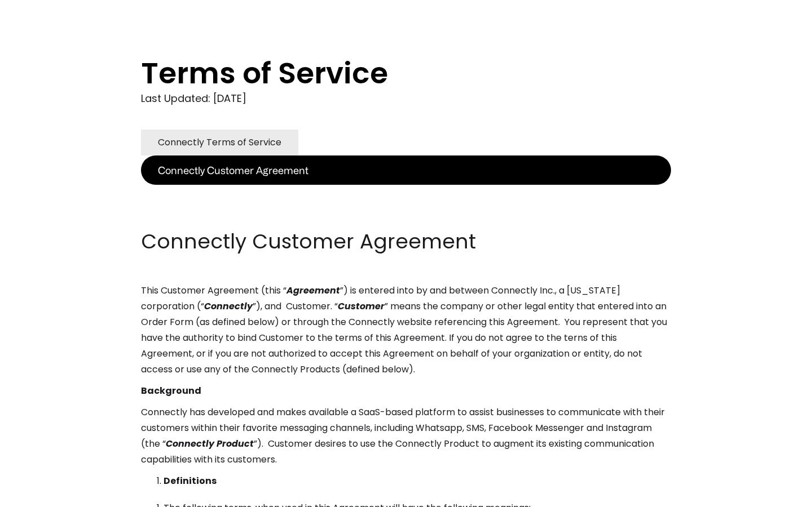  I want to click on em: Connectly, so click(228, 306).